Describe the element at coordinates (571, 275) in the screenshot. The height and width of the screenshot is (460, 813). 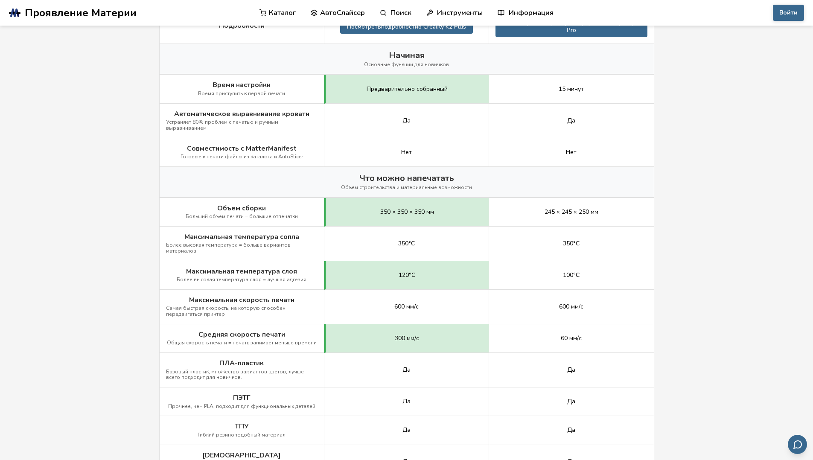
I see `font: 100°С` at that location.